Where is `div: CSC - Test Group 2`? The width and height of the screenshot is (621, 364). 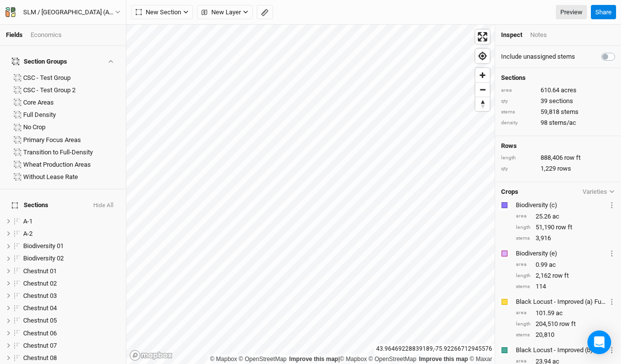 div: CSC - Test Group 2 is located at coordinates (72, 90).